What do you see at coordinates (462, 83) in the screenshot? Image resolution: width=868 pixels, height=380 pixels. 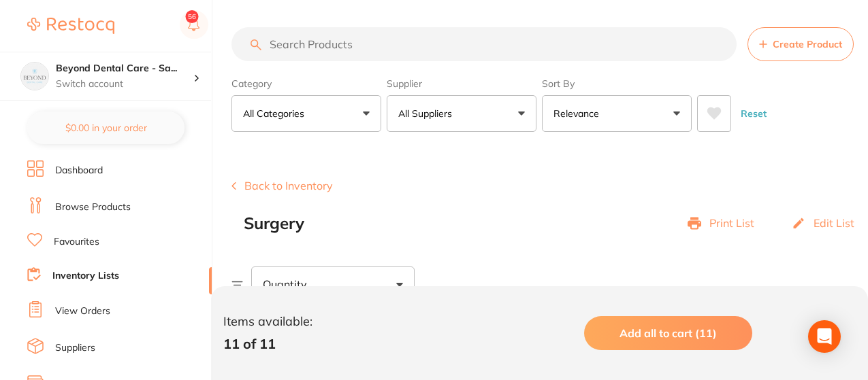 I see `label: Supplier` at bounding box center [462, 83].